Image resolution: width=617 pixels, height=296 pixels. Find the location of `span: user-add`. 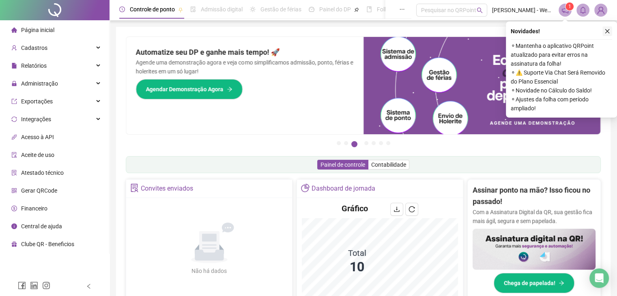

span: user-add is located at coordinates (14, 48).